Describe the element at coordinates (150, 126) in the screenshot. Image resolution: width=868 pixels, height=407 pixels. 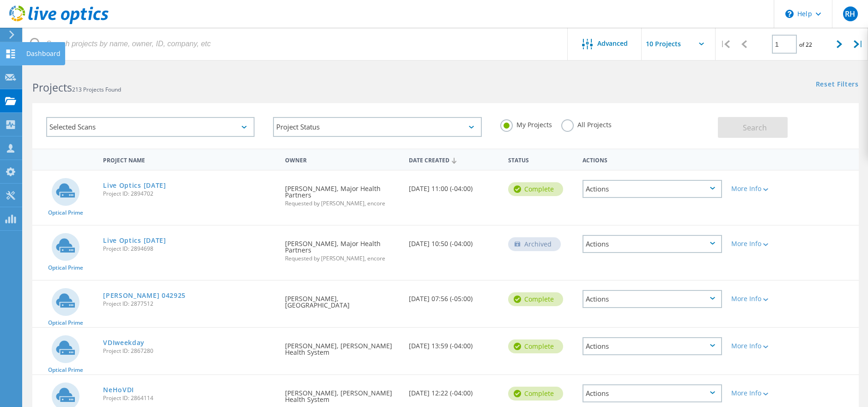
I see `div: Selected Scans` at that location.